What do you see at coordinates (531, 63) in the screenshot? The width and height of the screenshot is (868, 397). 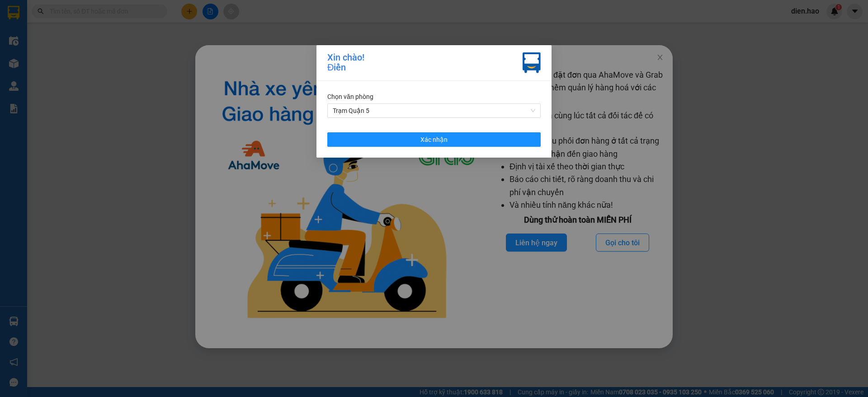 I see `img: vxr-icon` at bounding box center [531, 63].